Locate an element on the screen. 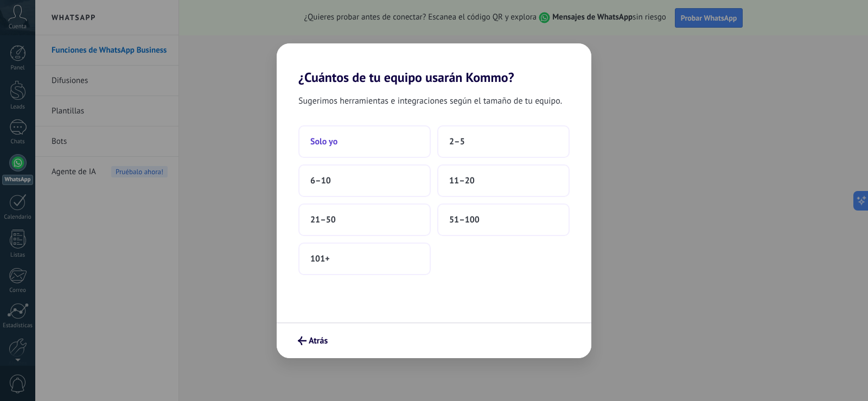  button: 51–100 is located at coordinates (503, 220).